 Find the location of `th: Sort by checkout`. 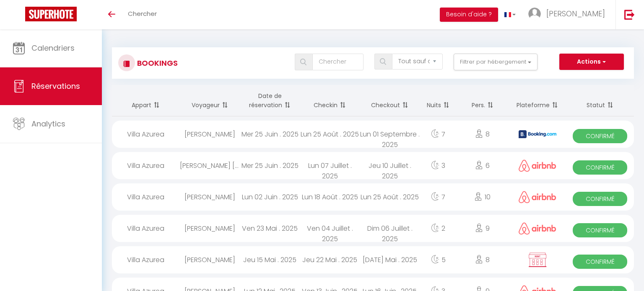

th: Sort by checkout is located at coordinates (389, 100).